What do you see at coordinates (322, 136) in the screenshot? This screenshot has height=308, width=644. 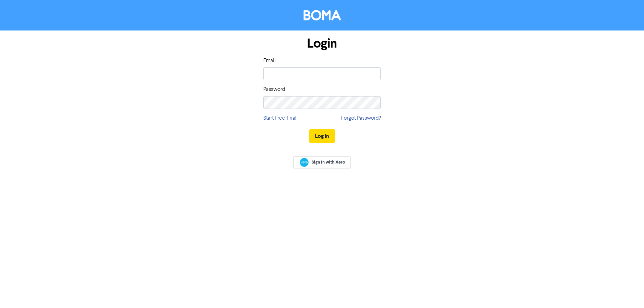 I see `button: Log In` at bounding box center [322, 136].